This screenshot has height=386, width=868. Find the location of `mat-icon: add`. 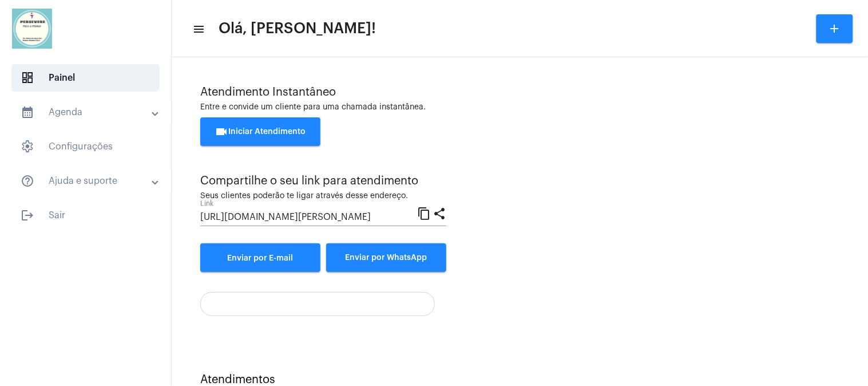

mat-icon: add is located at coordinates (834, 29).